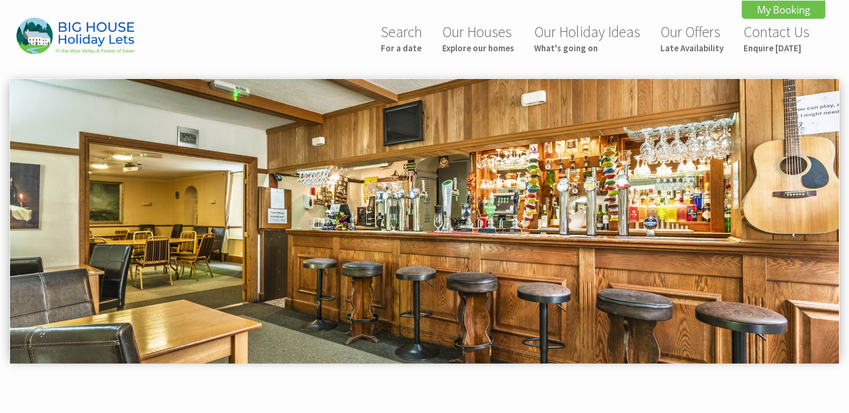 The image size is (849, 413). What do you see at coordinates (587, 48) in the screenshot?
I see `small: What's going on` at bounding box center [587, 48].